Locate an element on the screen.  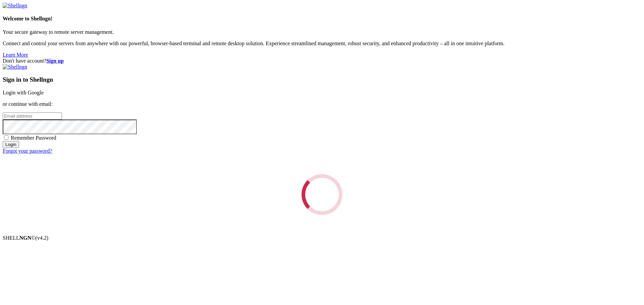
div: Loading... is located at coordinates (322, 195).